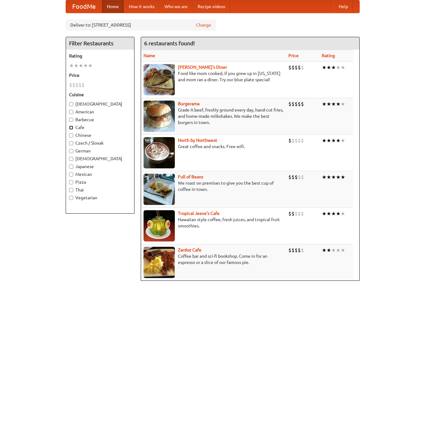 The width and height of the screenshot is (425, 442). Describe the element at coordinates (142, 7) in the screenshot. I see `a: How it works` at that location.